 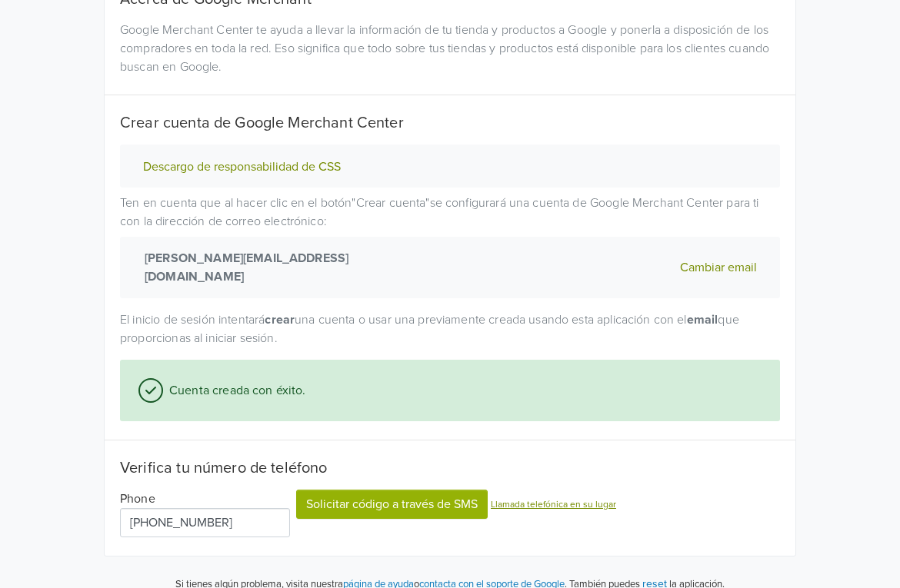 I want to click on input: 1 (702) 123-4567, so click(x=205, y=523).